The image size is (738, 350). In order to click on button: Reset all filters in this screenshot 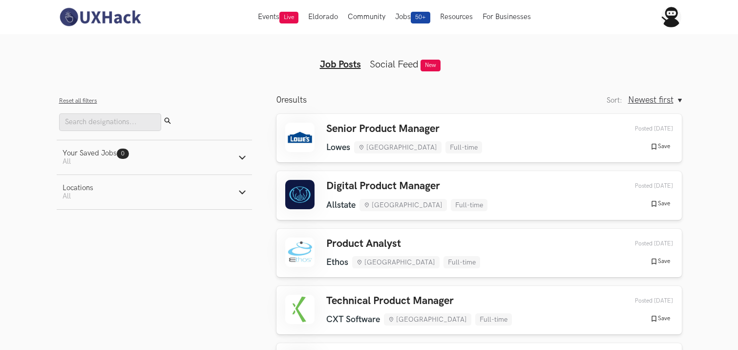, I will do `click(78, 101)`.